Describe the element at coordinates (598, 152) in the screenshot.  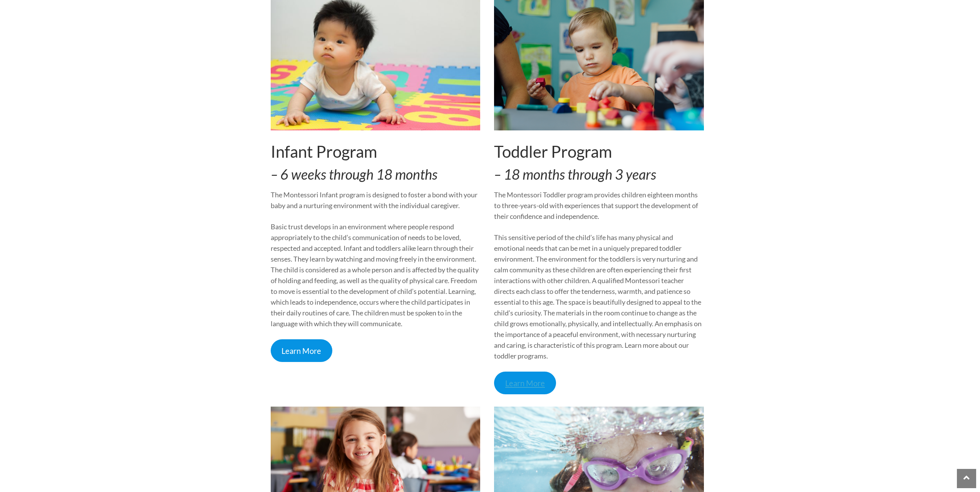
I see `h2: Toddler Program` at that location.